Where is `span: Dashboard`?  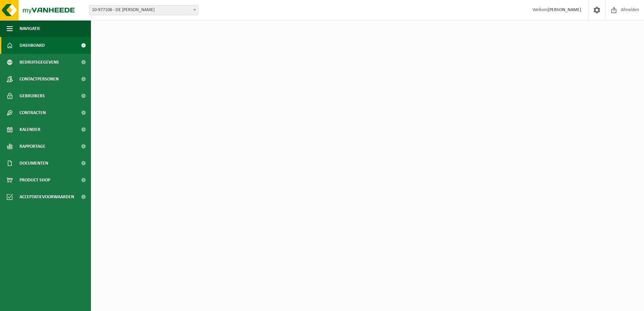 span: Dashboard is located at coordinates (32, 45).